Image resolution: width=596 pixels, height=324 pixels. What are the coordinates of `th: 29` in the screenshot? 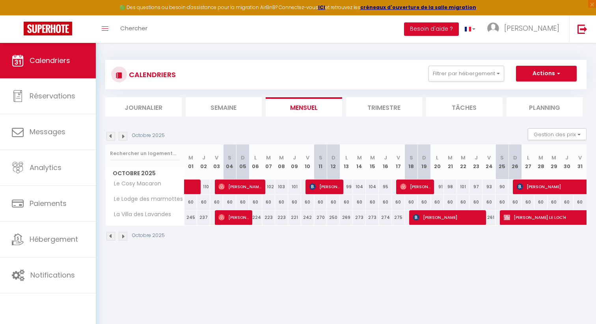 It's located at (554, 162).